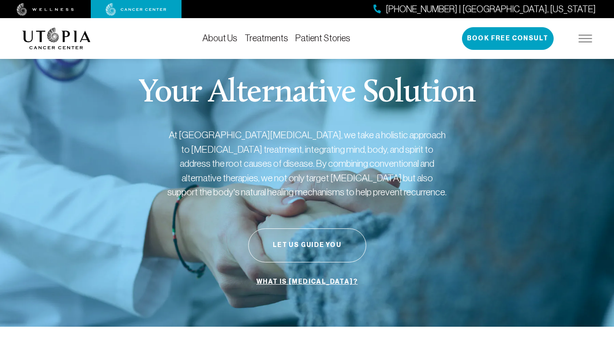 The image size is (614, 363). What do you see at coordinates (136, 10) in the screenshot?
I see `img: cancer center` at bounding box center [136, 10].